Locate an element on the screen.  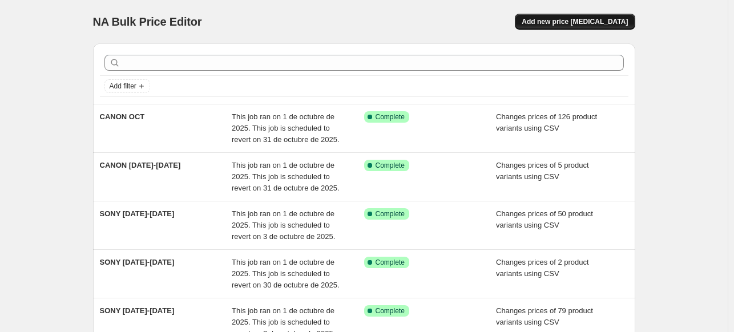
span: Changes prices of 126 product variants using CSV is located at coordinates (546, 122).